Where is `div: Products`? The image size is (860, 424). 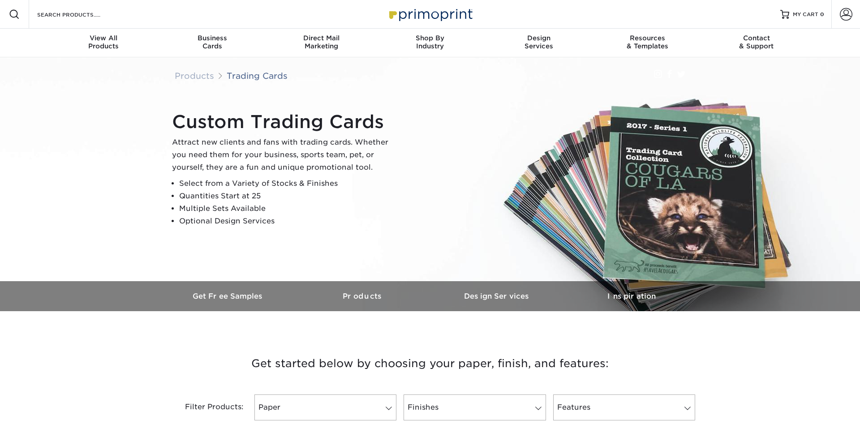
div: Products is located at coordinates (103, 42).